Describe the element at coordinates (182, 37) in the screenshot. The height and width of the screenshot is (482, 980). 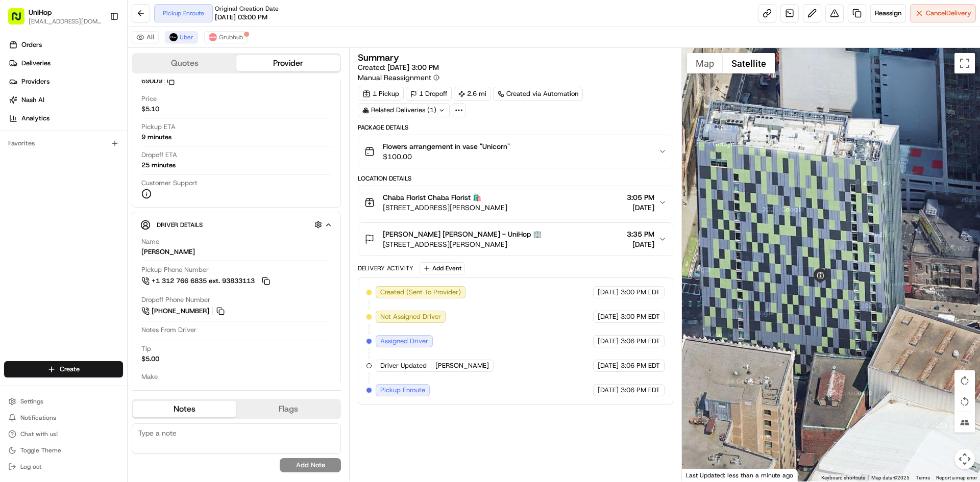
I see `button: Uber` at that location.